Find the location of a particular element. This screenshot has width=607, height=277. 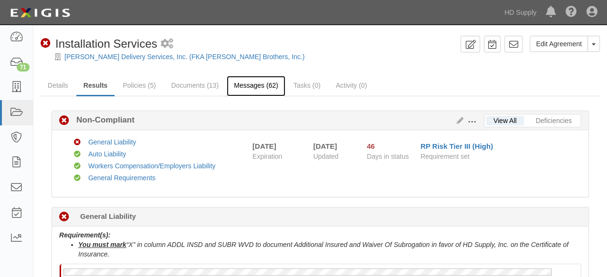

a: RP Risk Tier III (High) is located at coordinates (457, 146).